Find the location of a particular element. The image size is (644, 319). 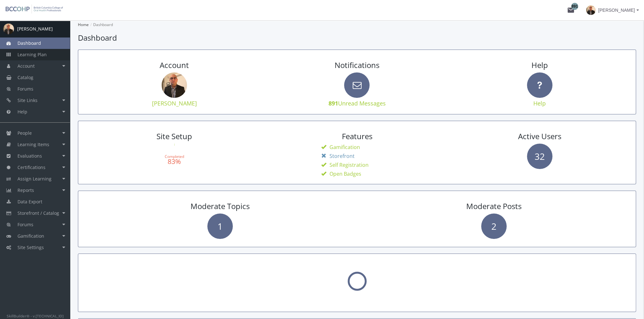

li: Dashboard is located at coordinates (101, 25).